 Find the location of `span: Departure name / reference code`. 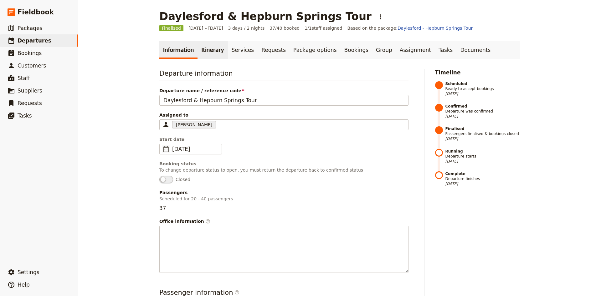

span: Departure name / reference code is located at coordinates (284, 91).